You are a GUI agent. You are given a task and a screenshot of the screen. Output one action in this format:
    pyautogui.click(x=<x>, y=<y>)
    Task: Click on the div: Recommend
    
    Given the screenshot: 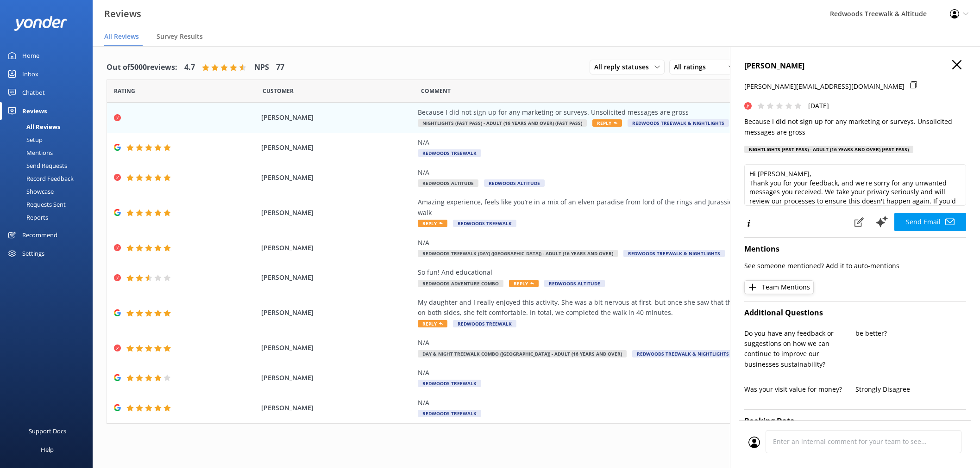 What is the action you would take?
    pyautogui.click(x=40, y=235)
    